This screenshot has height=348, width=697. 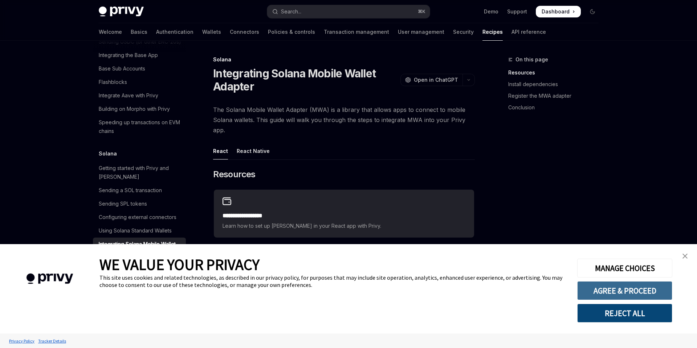 I want to click on img: close banner, so click(x=685, y=256).